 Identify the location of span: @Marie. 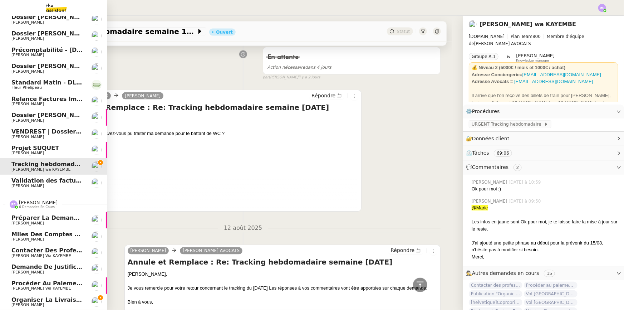
(480, 207).